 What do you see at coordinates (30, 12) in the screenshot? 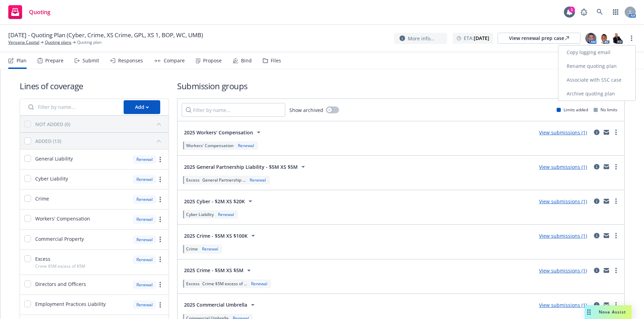
I see `a: Quoting` at bounding box center [30, 12].